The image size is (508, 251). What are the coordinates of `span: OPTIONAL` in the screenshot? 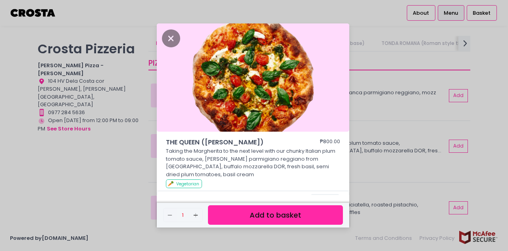 It's located at (325, 198).